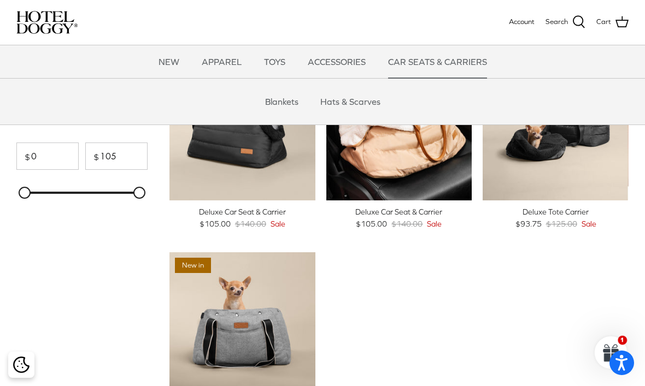 Image resolution: width=645 pixels, height=386 pixels. I want to click on span: $93.75, so click(529, 224).